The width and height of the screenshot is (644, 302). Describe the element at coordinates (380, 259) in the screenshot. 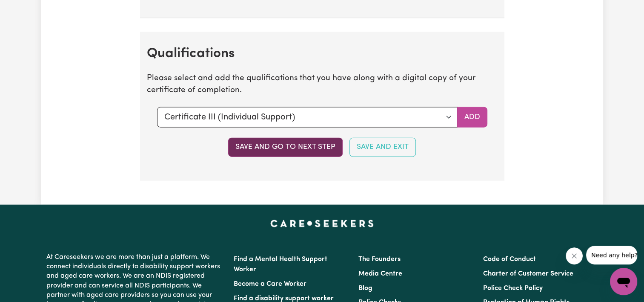

I see `a: The Founders` at that location.